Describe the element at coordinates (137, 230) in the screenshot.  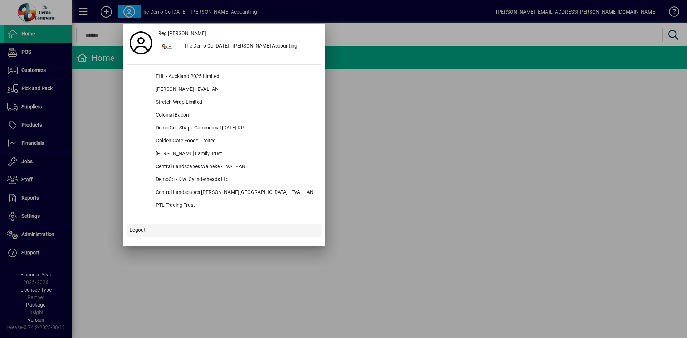
I see `span: Logout` at that location.